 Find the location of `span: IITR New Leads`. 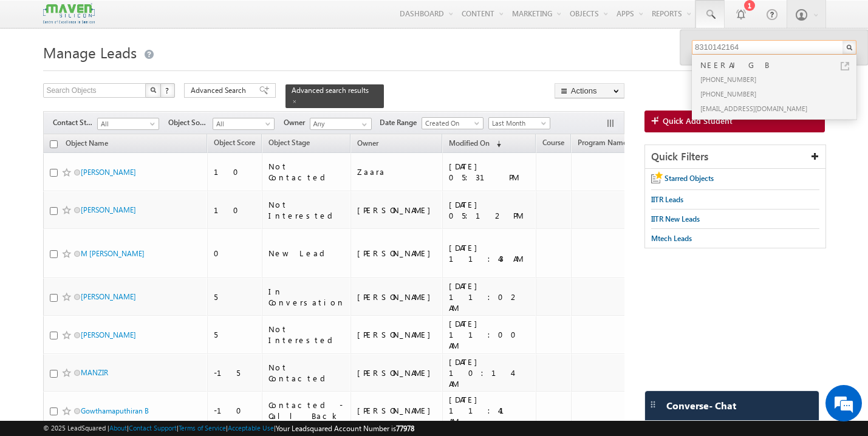

span: IITR New Leads is located at coordinates (675, 219).